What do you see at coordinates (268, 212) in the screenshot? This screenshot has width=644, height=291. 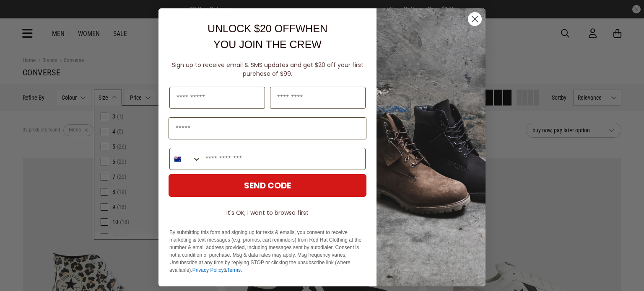 I see `button: It's OK, I want to browse first` at bounding box center [268, 212].